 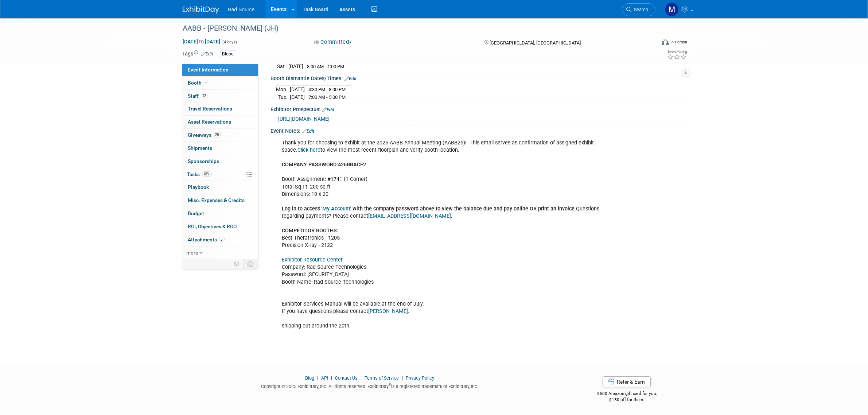 What do you see at coordinates (313, 260) in the screenshot?
I see `a: Exhibitor Resource Center` at bounding box center [313, 260].